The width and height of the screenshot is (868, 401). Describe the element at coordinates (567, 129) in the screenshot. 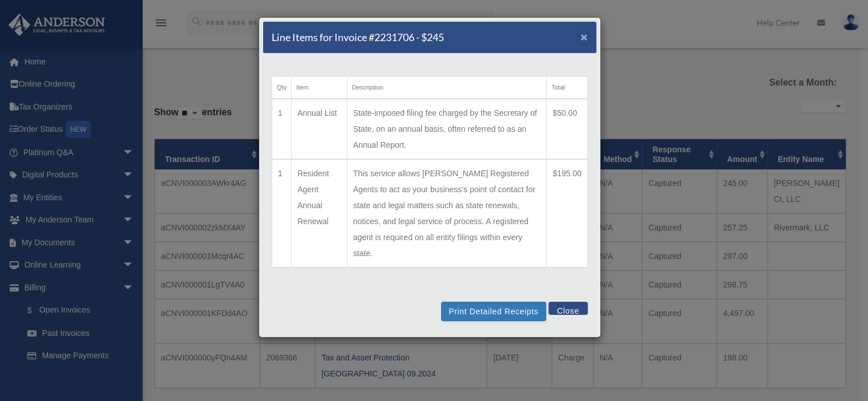

I see `td: $50.00` at that location.